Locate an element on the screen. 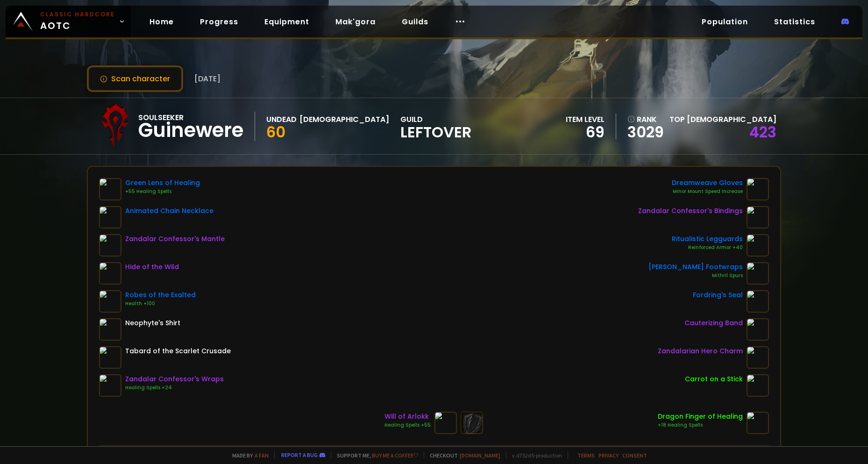 This screenshot has width=868, height=464. span: LEFTOVER is located at coordinates (436, 132).